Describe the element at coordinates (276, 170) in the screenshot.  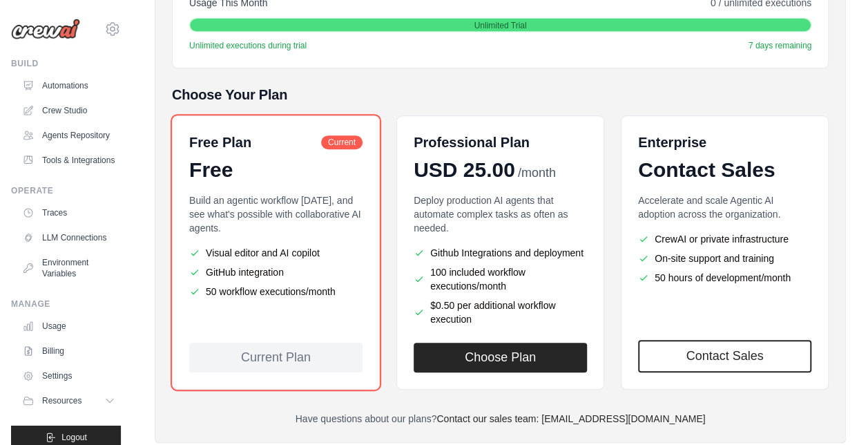
I see `div: Free` at that location.